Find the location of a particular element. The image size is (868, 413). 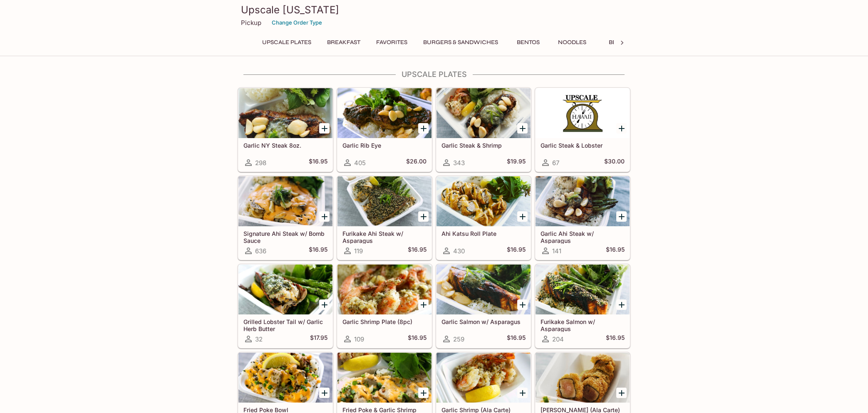

h5: Furikake Ahi Steak w/ Asparagus is located at coordinates (384, 237).